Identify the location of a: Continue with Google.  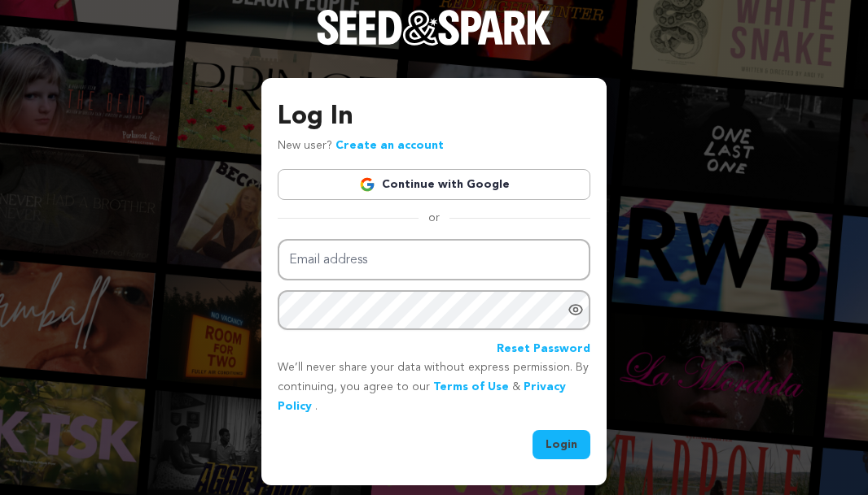
(434, 185).